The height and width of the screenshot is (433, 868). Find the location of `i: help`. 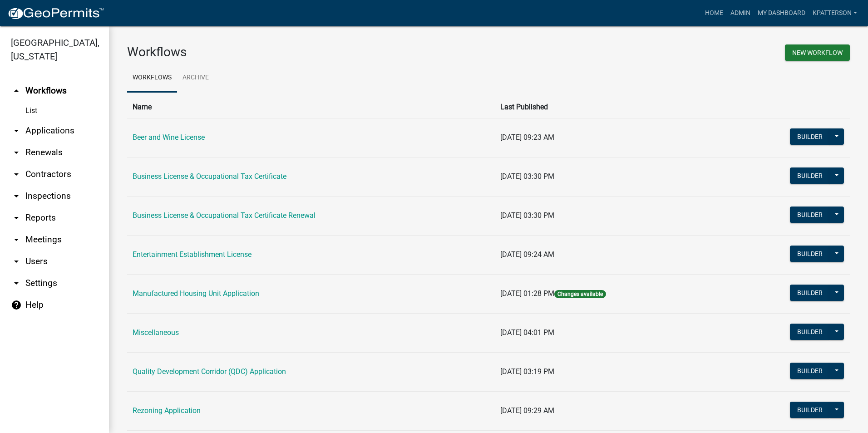

i: help is located at coordinates (16, 305).